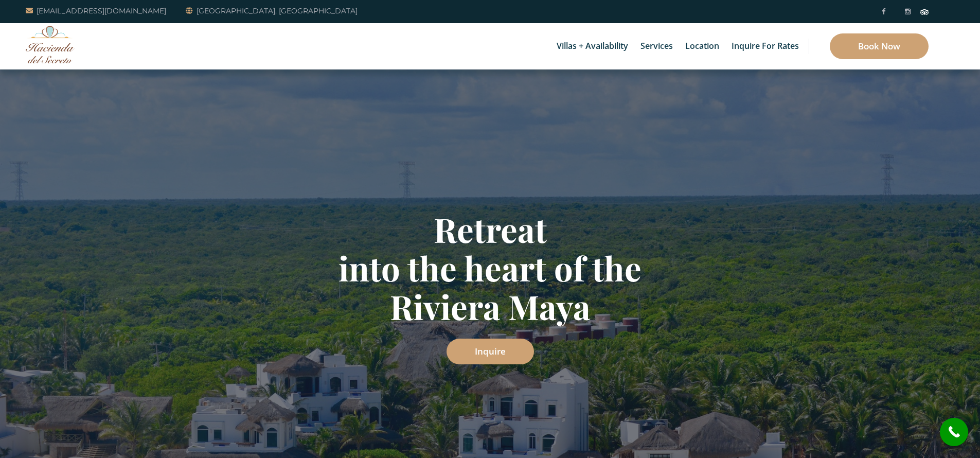 The width and height of the screenshot is (980, 458). I want to click on img: Tripadvisor_logomark.svg, so click(924, 12).